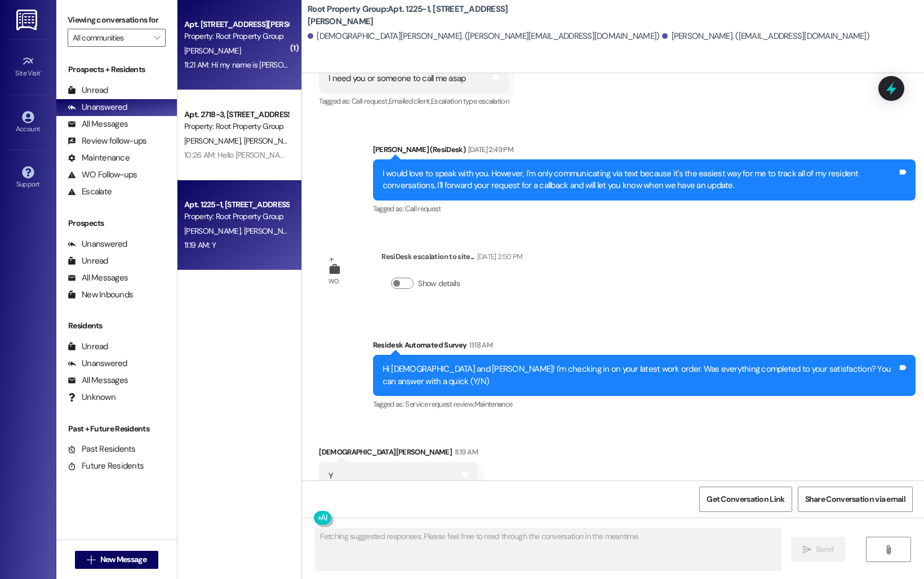 This screenshot has height=579, width=924. Describe the element at coordinates (117, 326) in the screenshot. I see `div: Residents` at that location.